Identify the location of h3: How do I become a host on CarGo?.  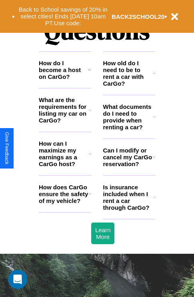
(63, 70).